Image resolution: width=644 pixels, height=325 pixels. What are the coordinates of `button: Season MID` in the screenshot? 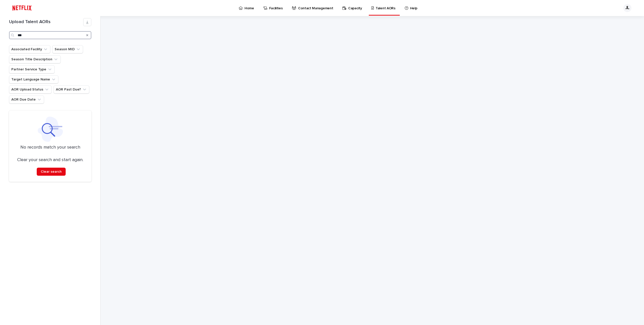 It's located at (67, 50).